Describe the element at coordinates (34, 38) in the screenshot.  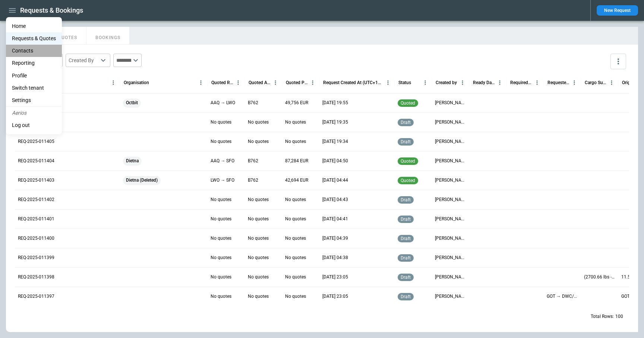
I see `li: Requests & Quotes` at that location.